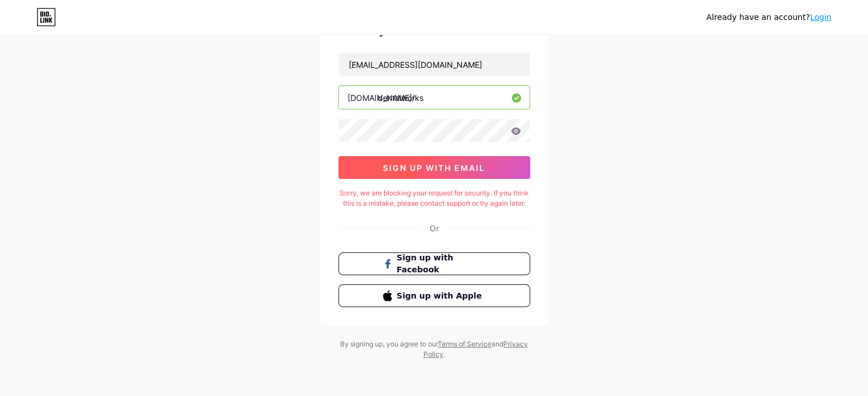 Image resolution: width=868 pixels, height=396 pixels. I want to click on button: Sign up with Apple, so click(434, 296).